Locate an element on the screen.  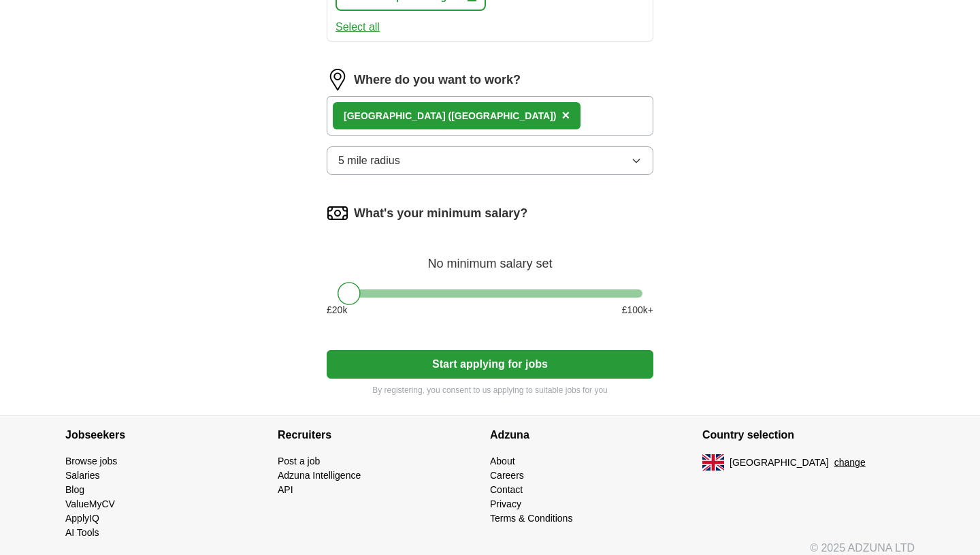
a: Browse jobs is located at coordinates (92, 461).